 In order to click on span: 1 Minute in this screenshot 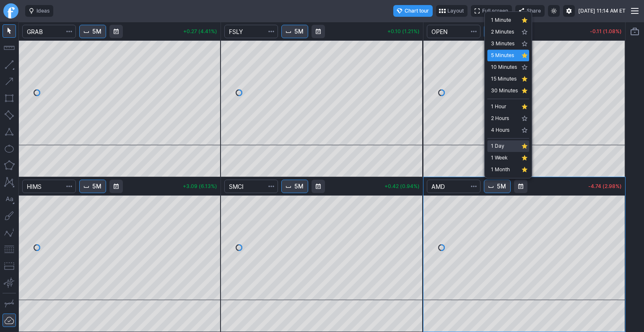, I will do `click(504, 20)`.